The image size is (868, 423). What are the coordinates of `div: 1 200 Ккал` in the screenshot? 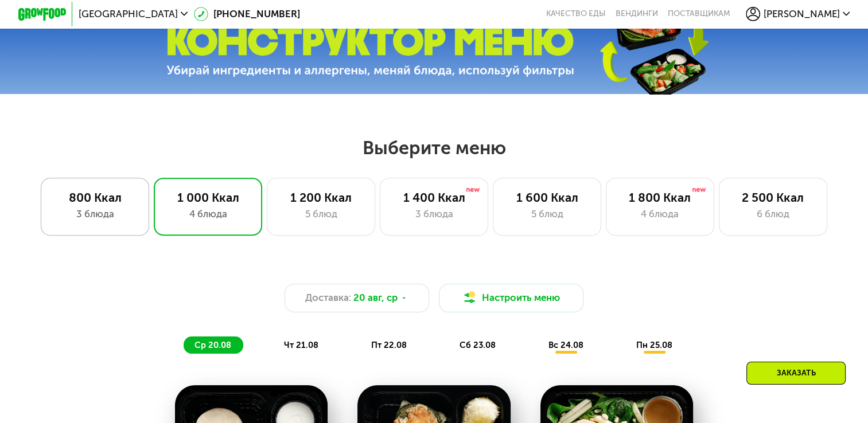 It's located at (321, 197).